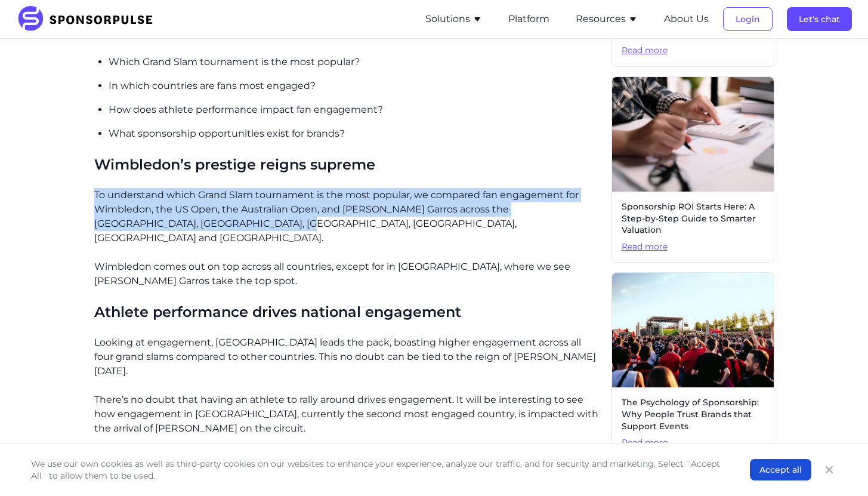 Image resolution: width=868 pixels, height=496 pixels. Describe the element at coordinates (453, 19) in the screenshot. I see `button: Solutions` at that location.